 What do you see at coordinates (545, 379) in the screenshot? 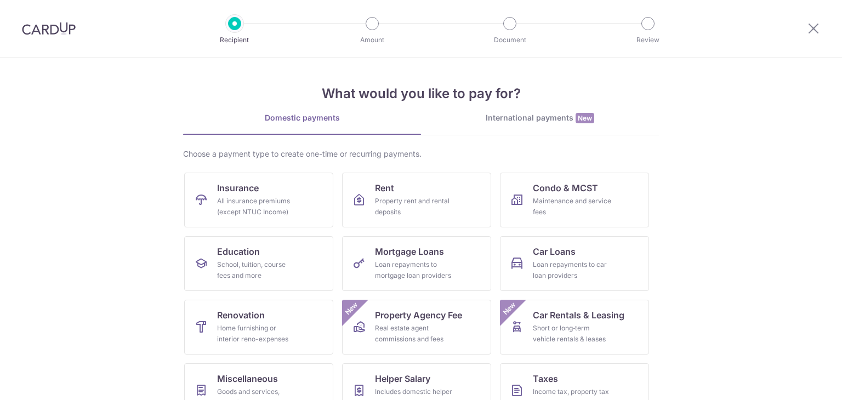
I see `span: Taxes` at bounding box center [545, 379].